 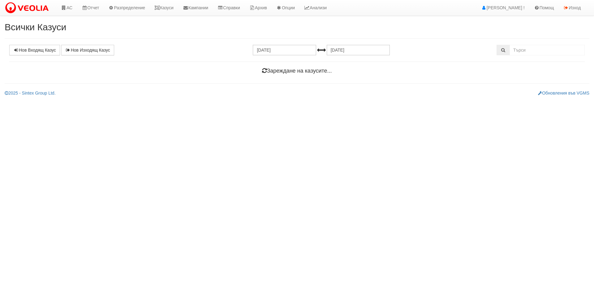 I want to click on img: VeoliaLogo.png, so click(x=28, y=8).